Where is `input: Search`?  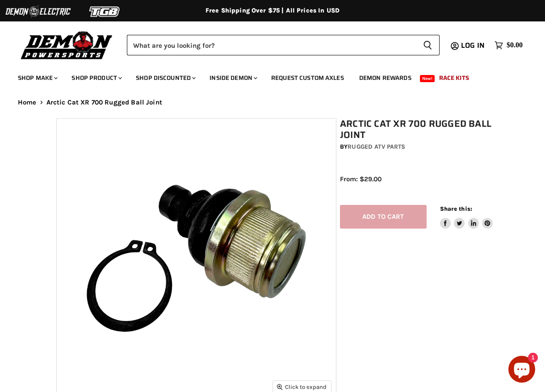 input: Search is located at coordinates (271, 45).